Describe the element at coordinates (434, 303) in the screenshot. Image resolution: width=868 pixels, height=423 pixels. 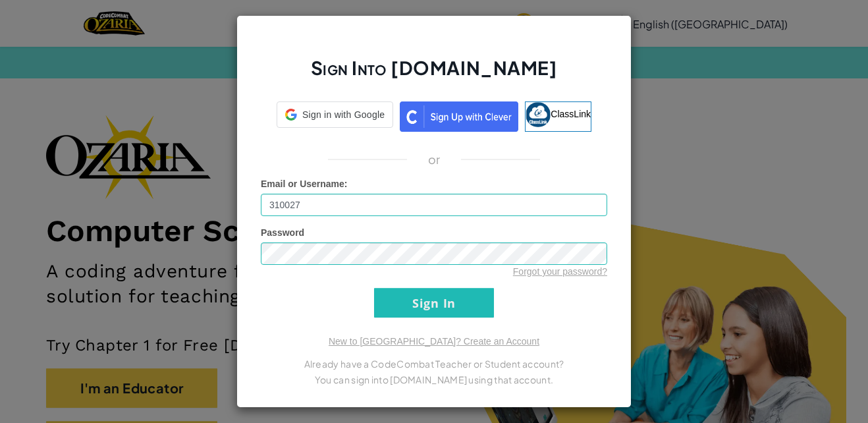
I see `input: Sign In` at that location.